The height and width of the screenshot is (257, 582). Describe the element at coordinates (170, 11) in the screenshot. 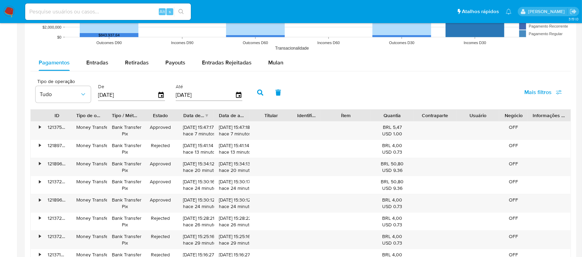

I see `span: s` at that location.